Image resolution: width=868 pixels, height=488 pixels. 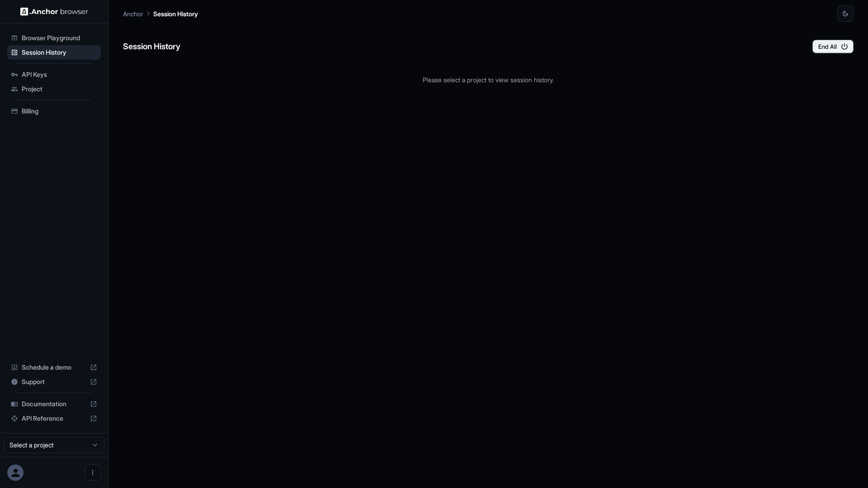 I want to click on button: End All, so click(x=833, y=47).